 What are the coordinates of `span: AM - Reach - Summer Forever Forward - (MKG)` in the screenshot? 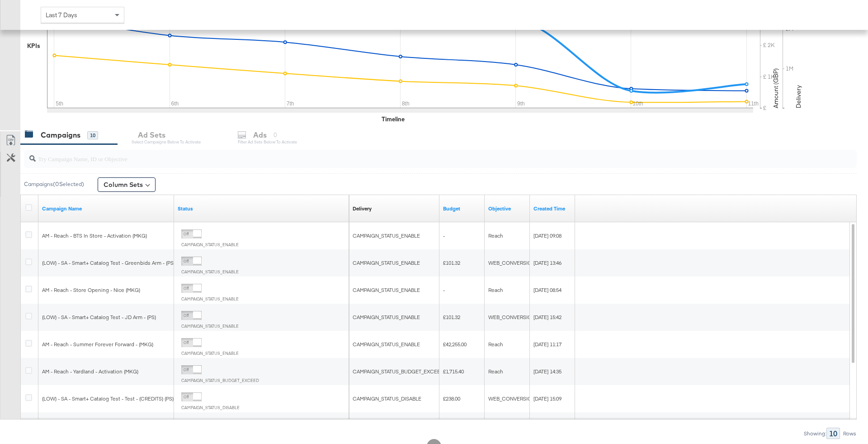 It's located at (98, 344).